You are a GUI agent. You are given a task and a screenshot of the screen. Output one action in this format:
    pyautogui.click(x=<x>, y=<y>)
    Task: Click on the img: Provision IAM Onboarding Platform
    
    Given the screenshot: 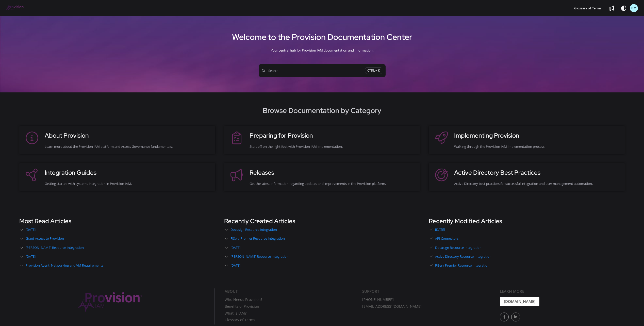 What is the action you would take?
    pyautogui.click(x=110, y=302)
    